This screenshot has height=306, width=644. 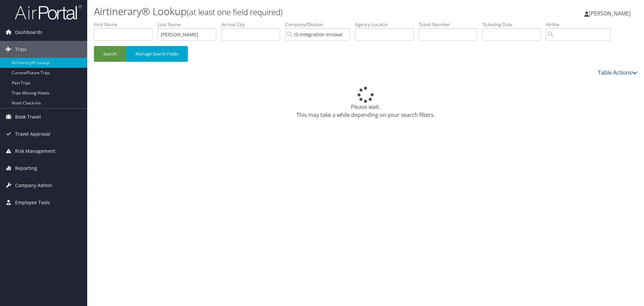 I want to click on label: Ticketing Date, so click(x=515, y=25).